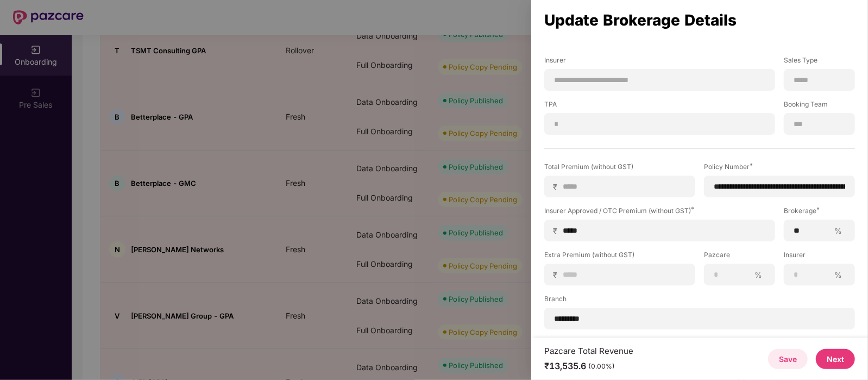  What do you see at coordinates (660, 106) in the screenshot?
I see `label: TPA` at bounding box center [660, 106].